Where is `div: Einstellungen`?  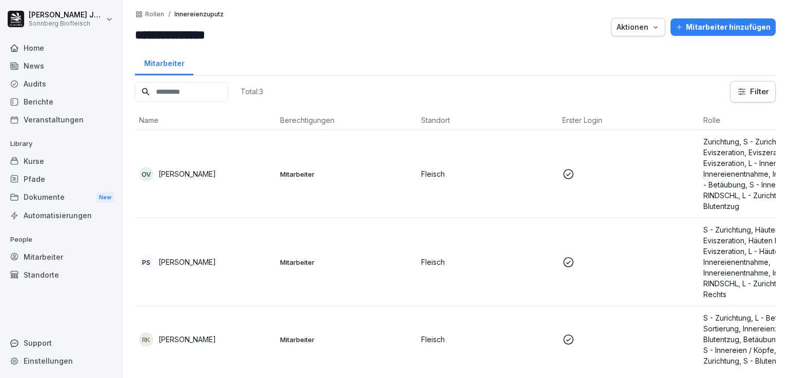 div: Einstellungen is located at coordinates (61, 361).